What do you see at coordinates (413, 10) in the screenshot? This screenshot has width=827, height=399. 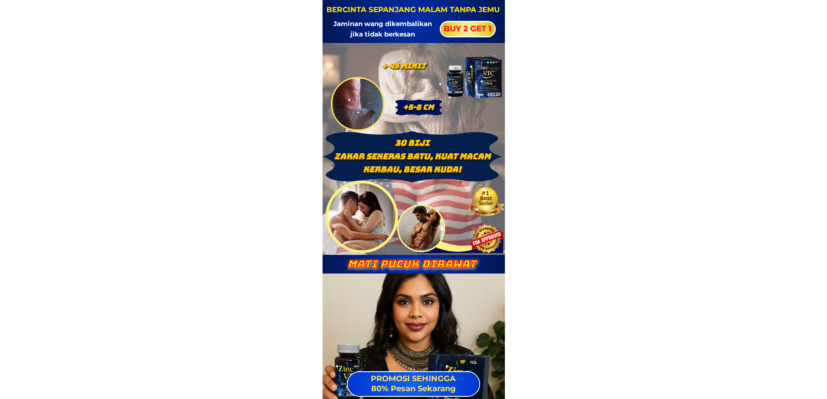 I see `h3: BERCINTA SEPANJANG MALAM TANPA JEMU` at bounding box center [413, 10].